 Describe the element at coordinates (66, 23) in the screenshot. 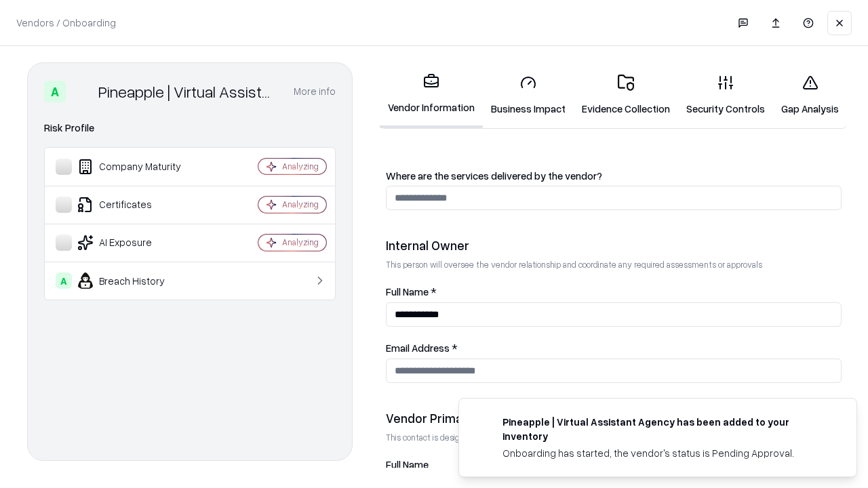

I see `p: Vendors / Onboarding` at that location.